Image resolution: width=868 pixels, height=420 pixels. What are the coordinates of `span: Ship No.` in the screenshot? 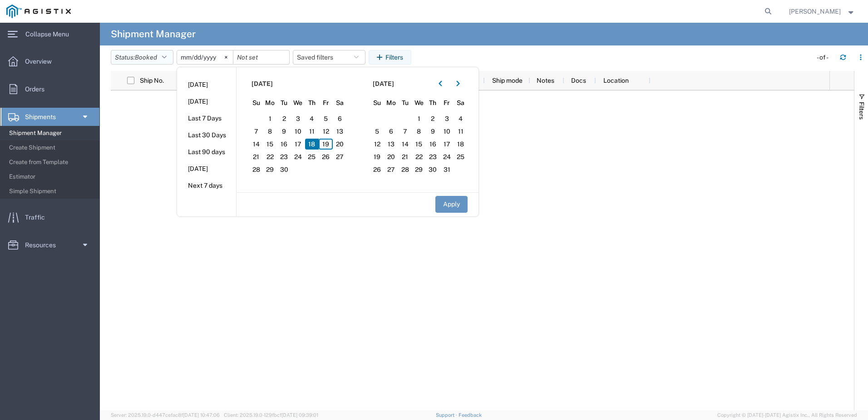 It's located at (152, 80).